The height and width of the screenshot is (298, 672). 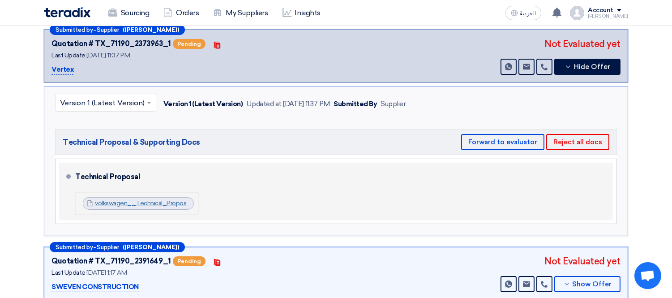 I want to click on div: Open chat, so click(x=648, y=276).